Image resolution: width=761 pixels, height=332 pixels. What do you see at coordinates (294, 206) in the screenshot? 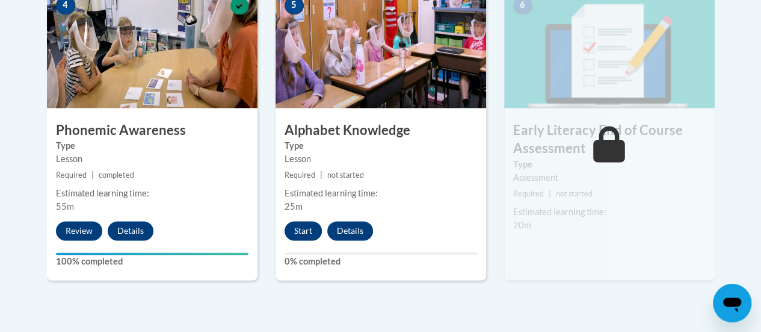
I see `span: 25m` at bounding box center [294, 206].